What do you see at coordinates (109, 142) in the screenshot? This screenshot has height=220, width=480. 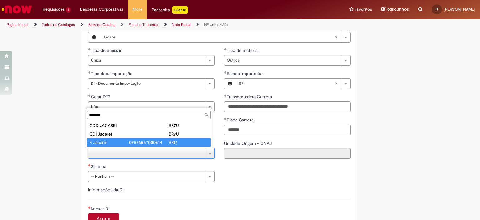 I see `div: F. Jacareí` at bounding box center [109, 142].